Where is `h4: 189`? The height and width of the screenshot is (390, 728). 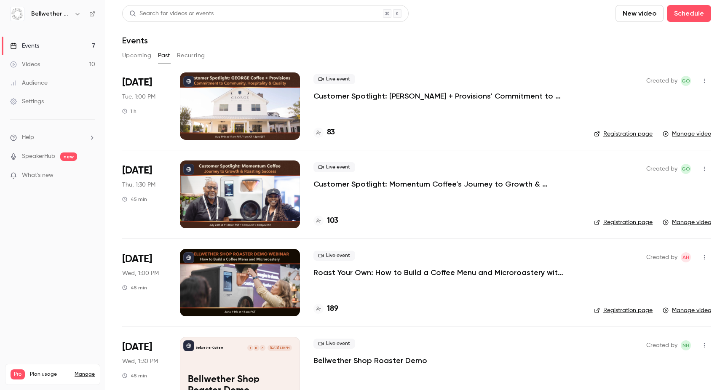
h4: 189 is located at coordinates (332, 309).